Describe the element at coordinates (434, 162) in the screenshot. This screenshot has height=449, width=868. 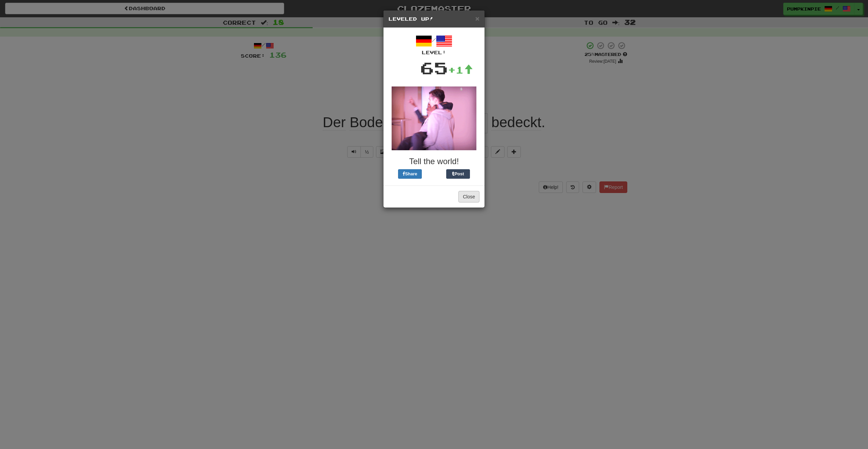
I see `h3: Tell the world!` at that location.